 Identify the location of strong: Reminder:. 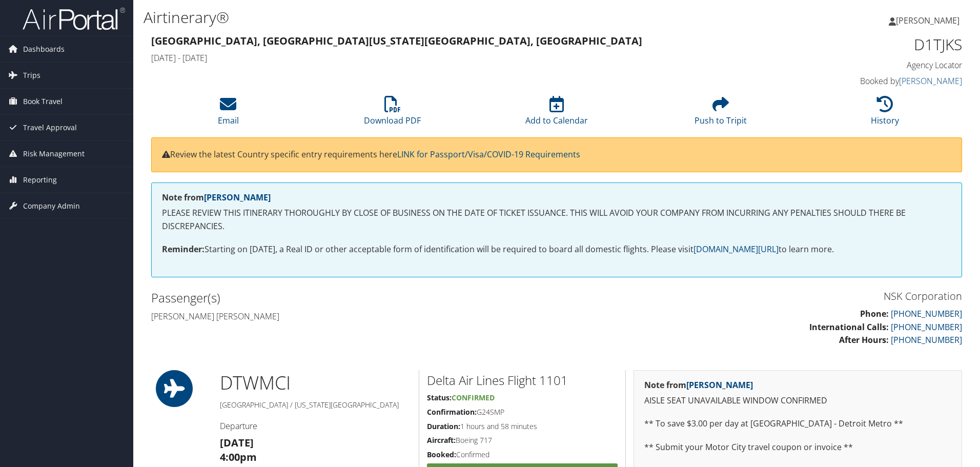
(183, 249).